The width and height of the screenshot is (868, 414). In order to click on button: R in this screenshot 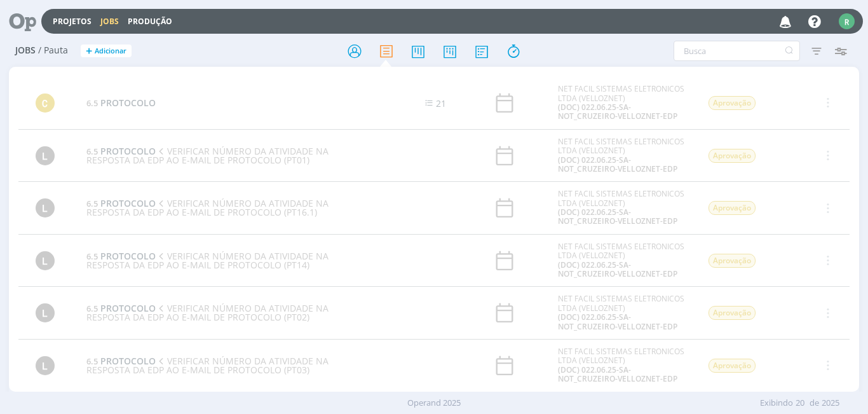, I will do `click(846, 21)`.